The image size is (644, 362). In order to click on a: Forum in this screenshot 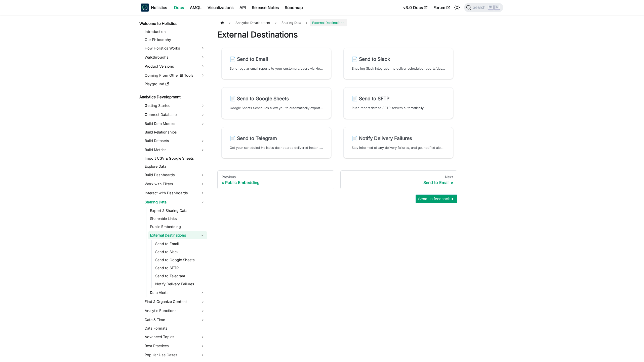, I will do `click(441, 8)`.